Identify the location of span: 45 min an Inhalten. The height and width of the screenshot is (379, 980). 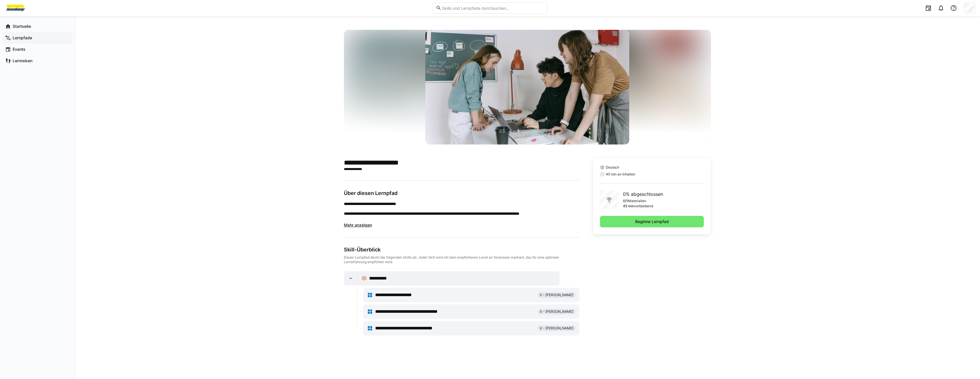
(621, 175).